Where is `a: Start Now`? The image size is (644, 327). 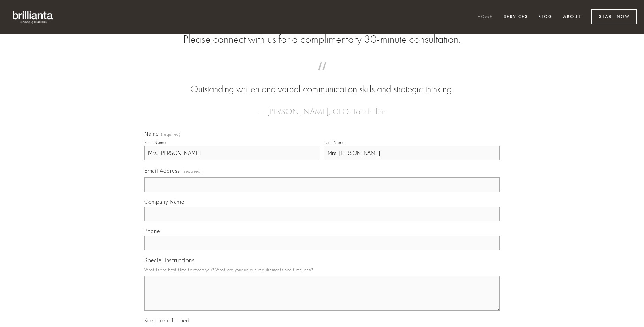
a: Start Now is located at coordinates (614, 17).